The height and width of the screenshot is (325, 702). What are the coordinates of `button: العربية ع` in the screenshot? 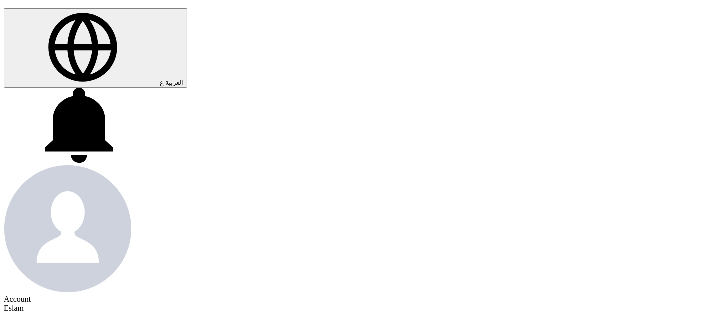 It's located at (95, 48).